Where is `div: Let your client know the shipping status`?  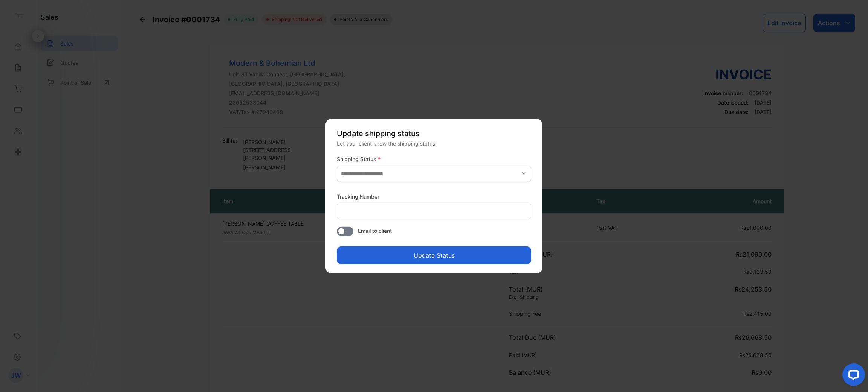
div: Let your client know the shipping status is located at coordinates (434, 143).